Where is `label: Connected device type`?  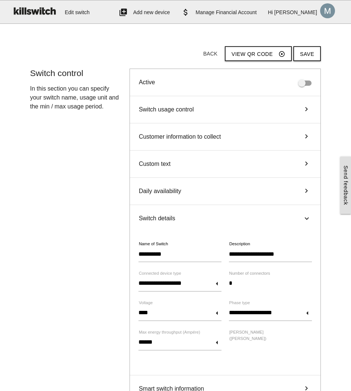
label: Connected device type is located at coordinates (160, 273).